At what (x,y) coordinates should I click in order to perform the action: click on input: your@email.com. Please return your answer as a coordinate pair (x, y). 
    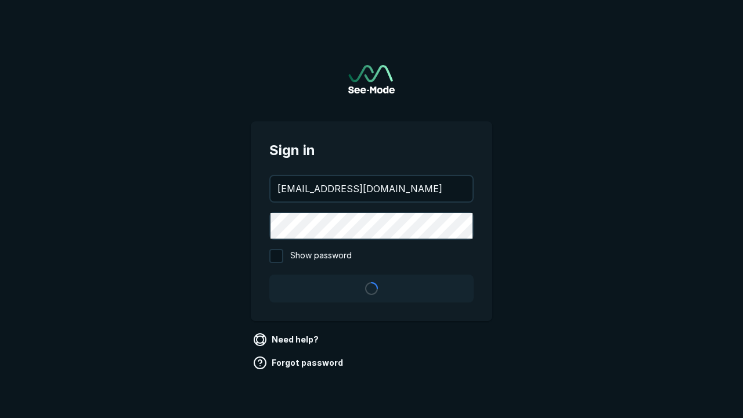
    Looking at the image, I should click on (372, 189).